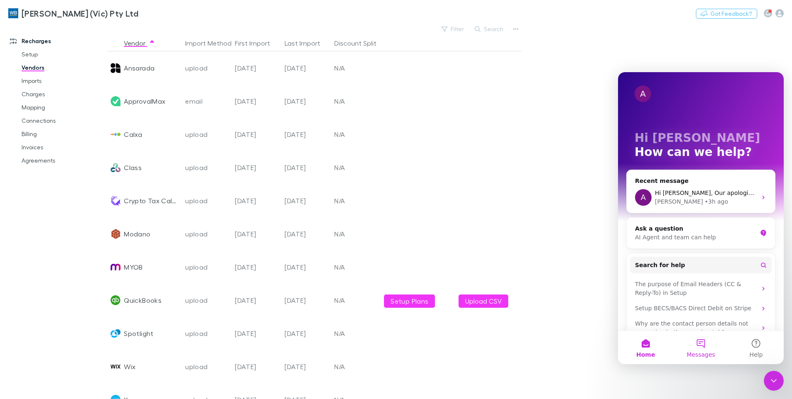  What do you see at coordinates (133, 267) in the screenshot?
I see `div: MYOB` at bounding box center [133, 267].